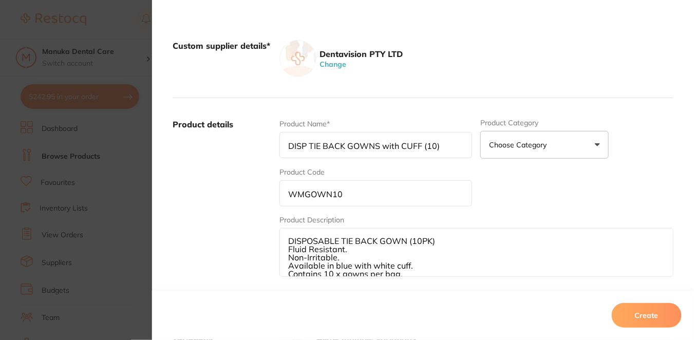 The height and width of the screenshot is (340, 694). I want to click on label: Custom supplier details*, so click(222, 59).